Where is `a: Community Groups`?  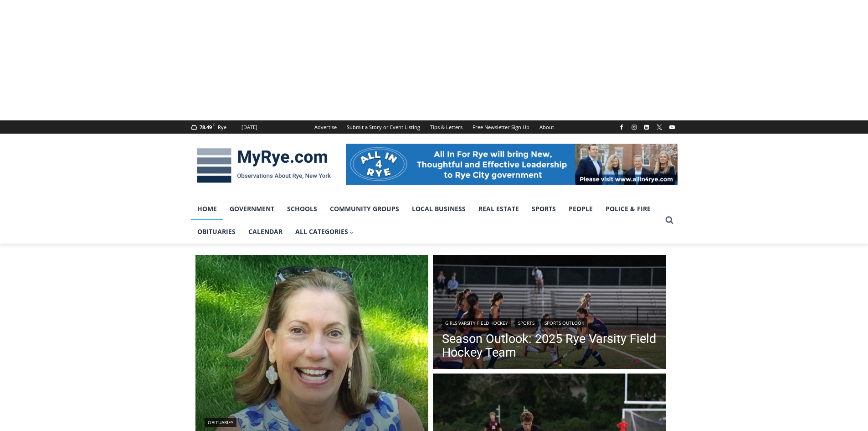
a: Community Groups is located at coordinates (364, 209).